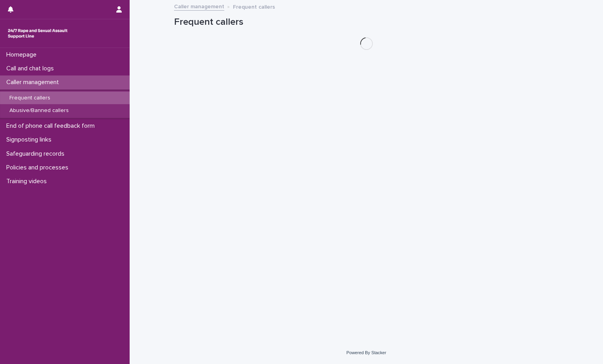  What do you see at coordinates (37, 33) in the screenshot?
I see `img: rhQMoQhaT3yELyF149Cw` at bounding box center [37, 33].